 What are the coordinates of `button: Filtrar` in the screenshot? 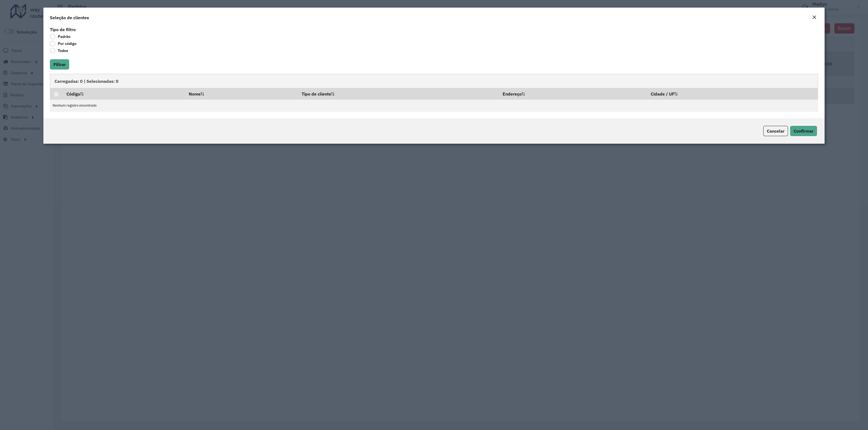 It's located at (59, 65).